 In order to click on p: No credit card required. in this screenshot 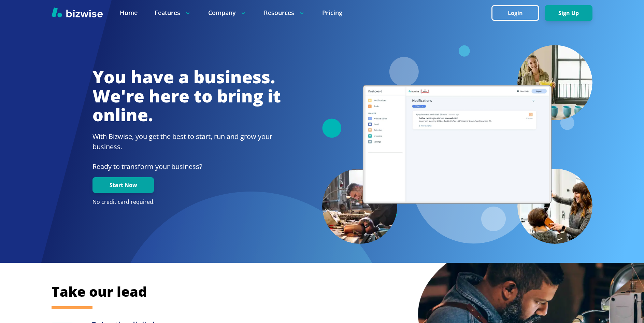, I will do `click(187, 202)`.